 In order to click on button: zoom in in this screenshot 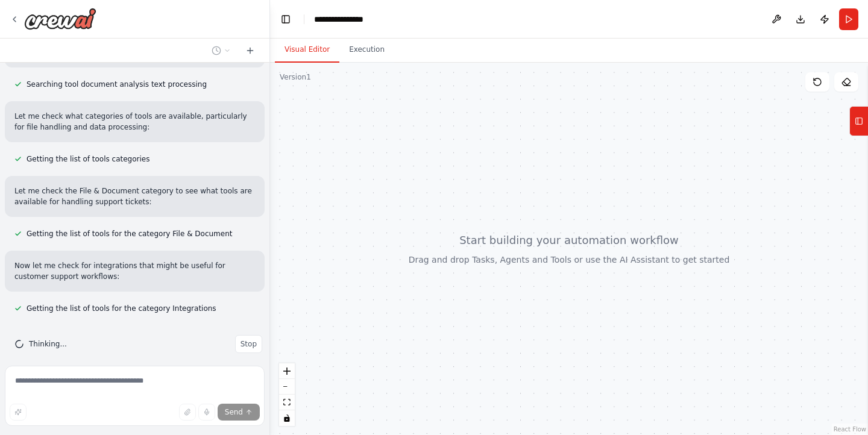, I will do `click(287, 371)`.